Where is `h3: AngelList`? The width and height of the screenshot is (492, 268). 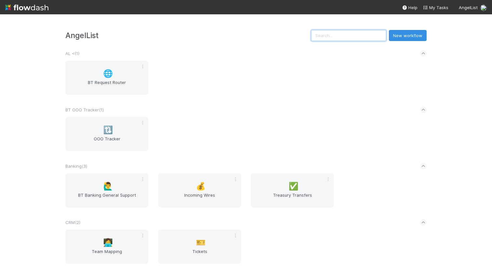
h3: AngelList is located at coordinates (188, 35).